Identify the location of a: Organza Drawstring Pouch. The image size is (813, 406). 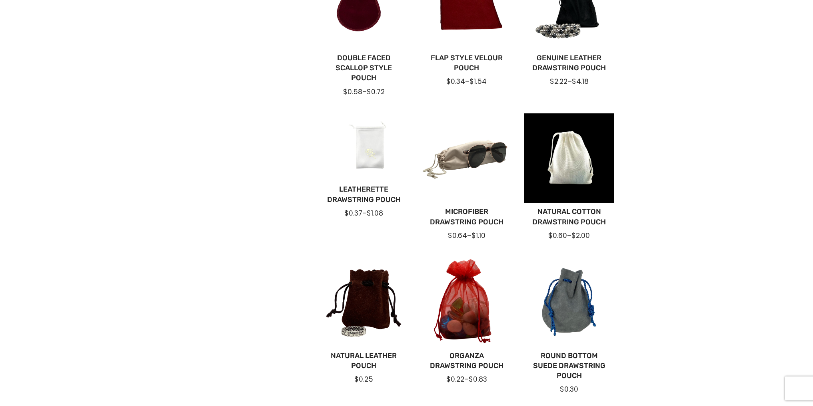
(466, 361).